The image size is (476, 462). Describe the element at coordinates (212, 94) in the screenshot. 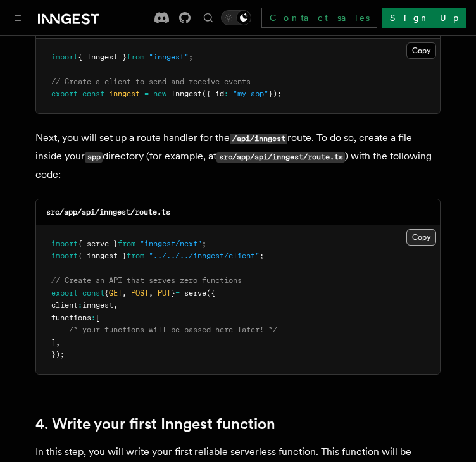

I see `span: ({ id` at that location.